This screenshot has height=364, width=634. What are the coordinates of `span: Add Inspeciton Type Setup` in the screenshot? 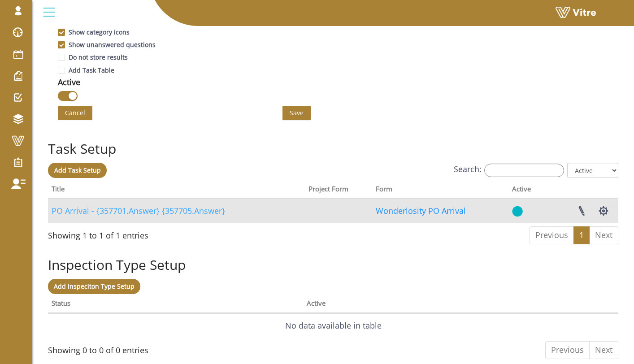 It's located at (94, 286).